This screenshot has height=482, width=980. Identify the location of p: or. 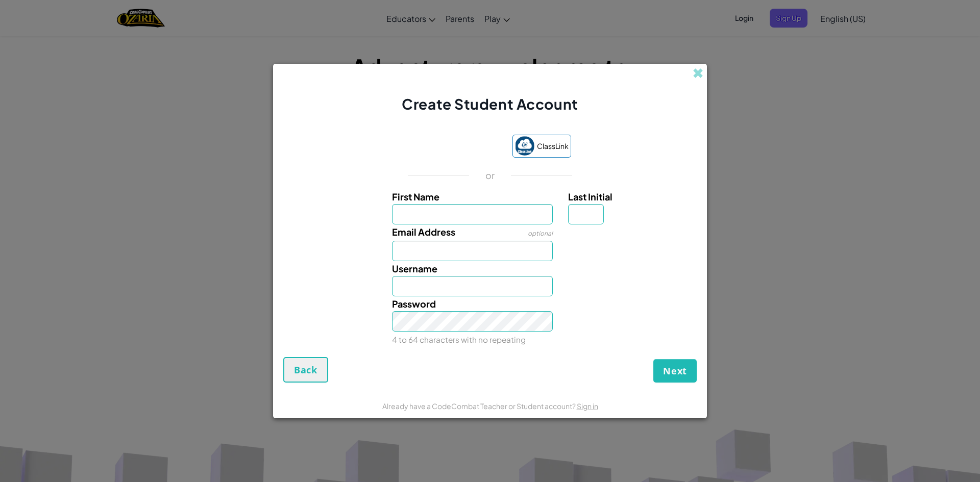
(490, 175).